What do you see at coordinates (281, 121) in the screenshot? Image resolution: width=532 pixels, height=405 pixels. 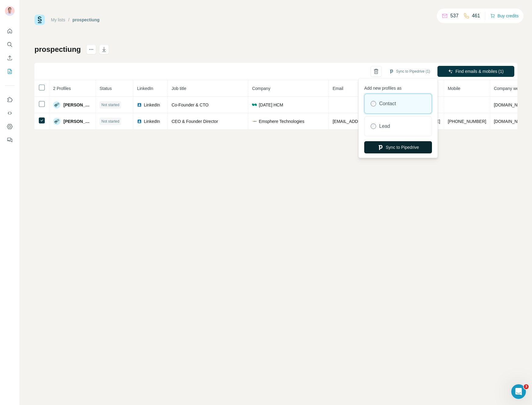 I see `span: Emsphere Technologies` at bounding box center [281, 121].